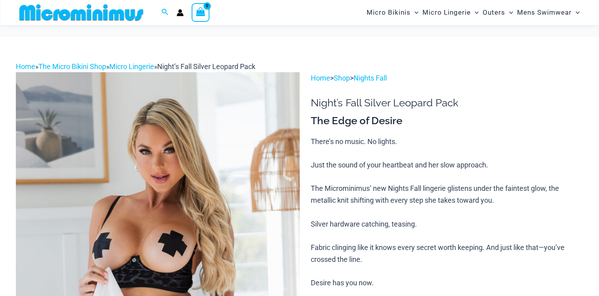 The height and width of the screenshot is (296, 599). What do you see at coordinates (165, 12) in the screenshot?
I see `a: Search icon link` at bounding box center [165, 12].